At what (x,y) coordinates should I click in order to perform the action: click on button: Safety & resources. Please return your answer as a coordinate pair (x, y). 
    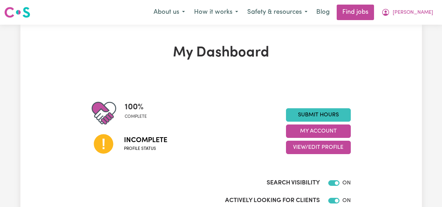
    Looking at the image, I should click on (277, 12).